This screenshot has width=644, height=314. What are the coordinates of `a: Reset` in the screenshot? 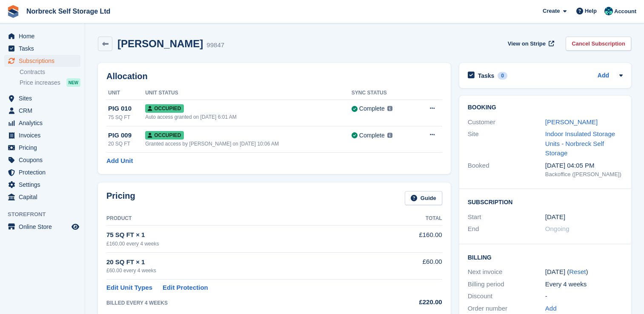 It's located at (577, 271).